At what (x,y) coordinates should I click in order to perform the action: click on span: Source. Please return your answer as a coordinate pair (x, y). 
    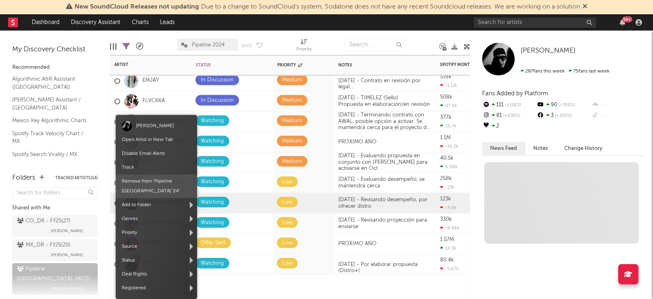
    Looking at the image, I should click on (156, 246).